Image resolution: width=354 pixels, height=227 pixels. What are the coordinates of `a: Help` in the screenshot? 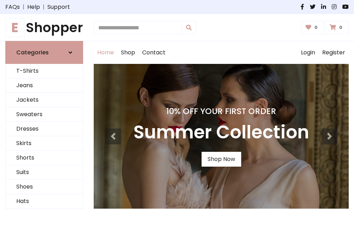 It's located at (34, 7).